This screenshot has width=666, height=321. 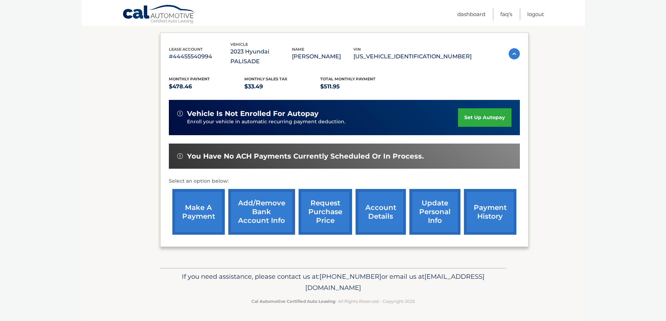 What do you see at coordinates (357, 49) in the screenshot?
I see `span: vin` at bounding box center [357, 49].